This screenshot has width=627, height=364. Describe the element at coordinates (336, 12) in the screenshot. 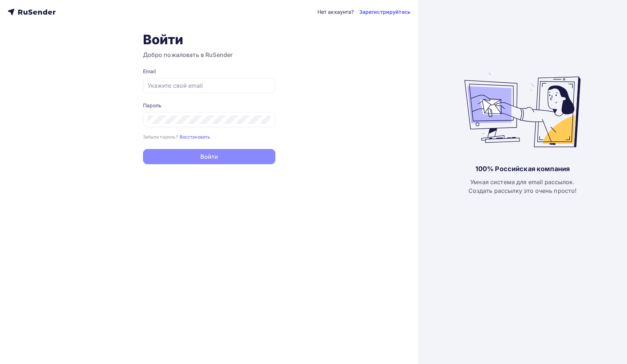

I see `div: Нет аккаунта?` at that location.